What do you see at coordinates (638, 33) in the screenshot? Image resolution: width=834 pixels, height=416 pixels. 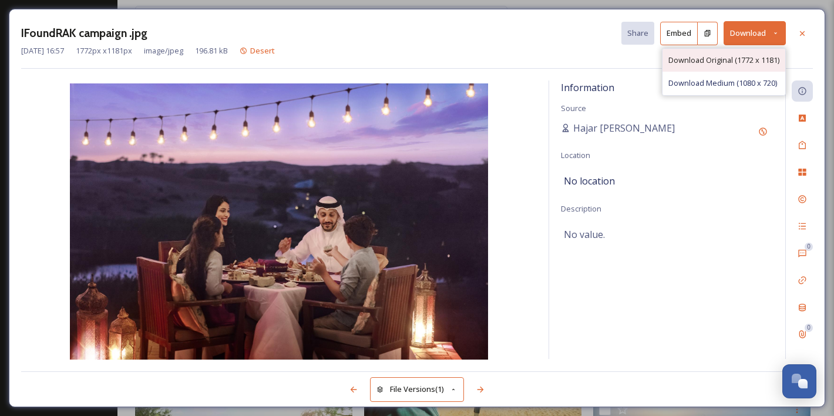 I see `button: Share` at bounding box center [638, 33].